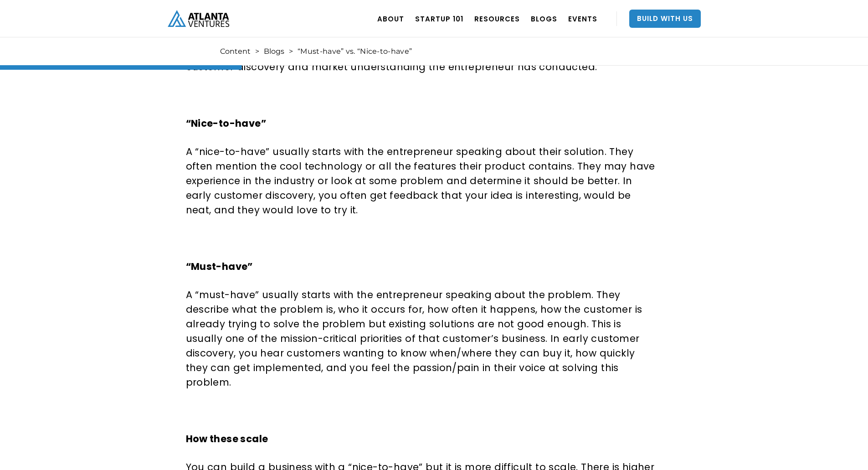 Image resolution: width=868 pixels, height=470 pixels. I want to click on p: A “must-have” usually starts with the entrepreneur speaking about the problem. They describe what..., so click(422, 339).